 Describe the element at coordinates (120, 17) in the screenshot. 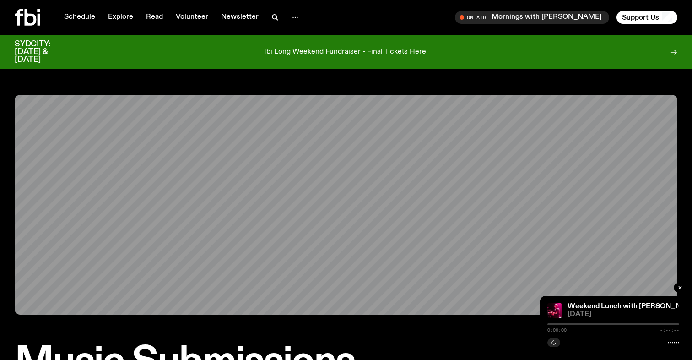

I see `a: Explore` at that location.